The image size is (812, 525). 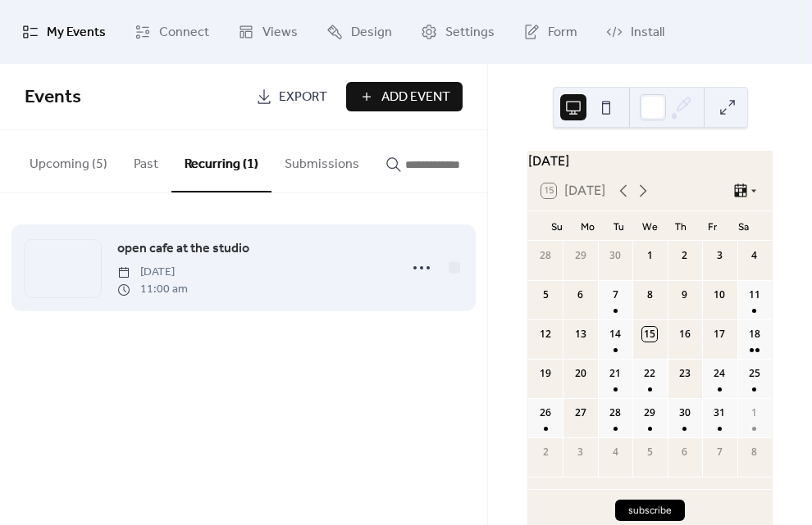 I want to click on button: Upcoming (5), so click(x=68, y=161).